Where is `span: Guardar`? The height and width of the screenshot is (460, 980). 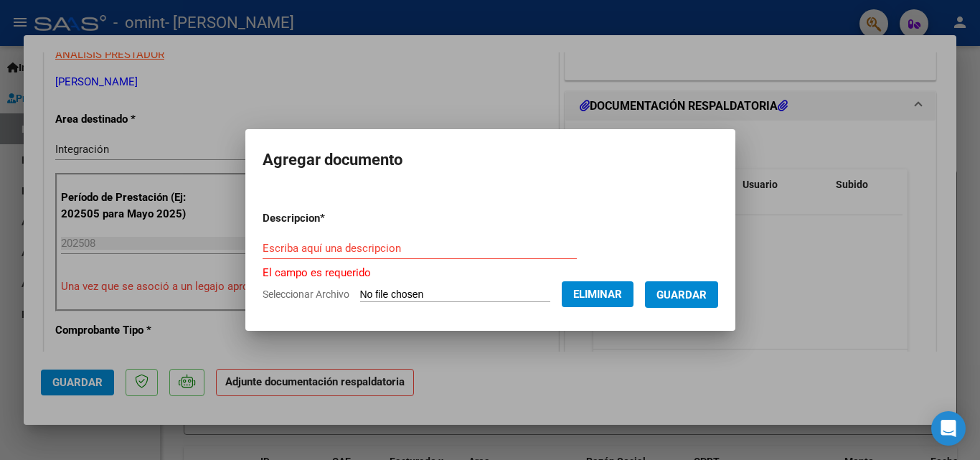 span: Guardar is located at coordinates (681, 295).